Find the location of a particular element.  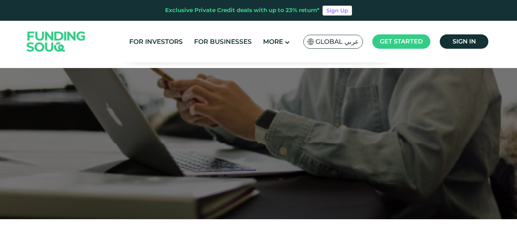

a: For Businesses is located at coordinates (223, 41).